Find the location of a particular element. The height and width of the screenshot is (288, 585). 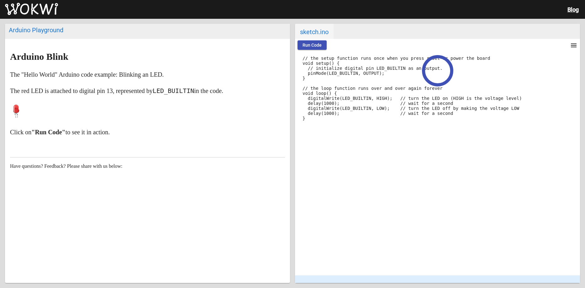

span: Have questions? Feedback? Please share with us below: is located at coordinates (66, 166).